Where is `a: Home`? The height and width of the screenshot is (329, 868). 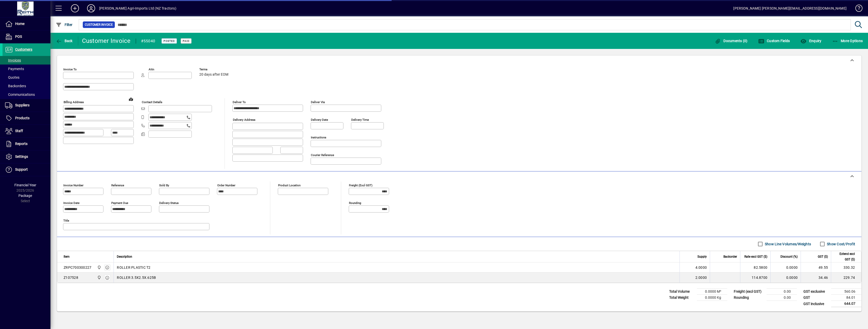 a: Home is located at coordinates (27, 24).